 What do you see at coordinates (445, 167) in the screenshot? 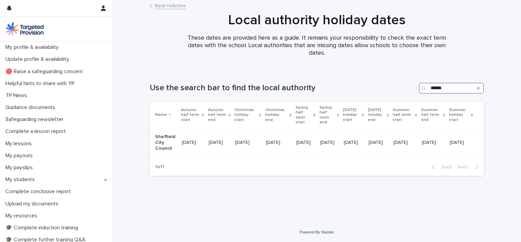
I see `span: Back` at bounding box center [445, 167].